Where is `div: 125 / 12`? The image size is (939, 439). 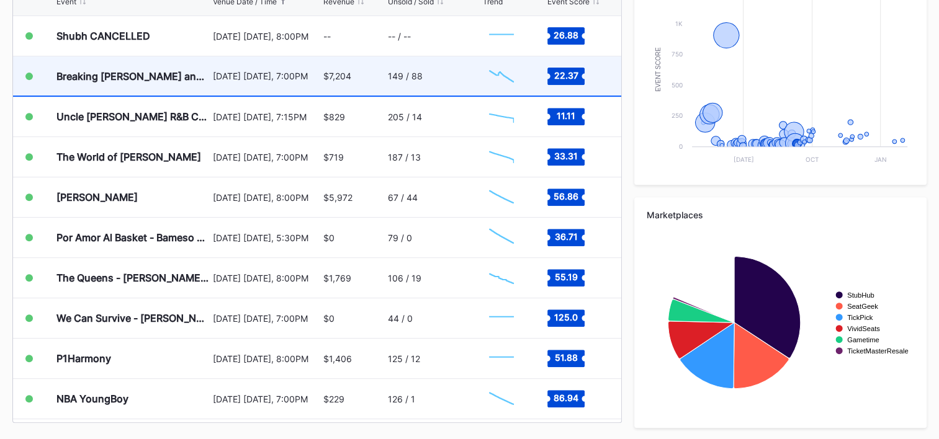 div: 125 / 12 is located at coordinates (404, 359).